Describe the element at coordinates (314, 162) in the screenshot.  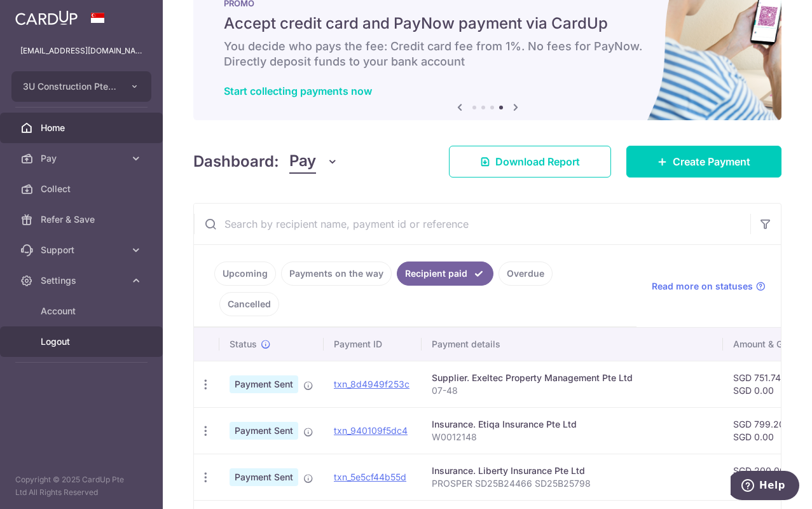
I see `button: Pay` at that location.